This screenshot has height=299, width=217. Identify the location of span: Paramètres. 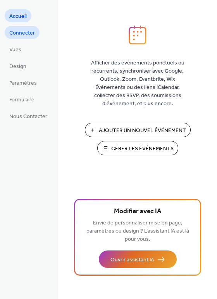
(23, 83).